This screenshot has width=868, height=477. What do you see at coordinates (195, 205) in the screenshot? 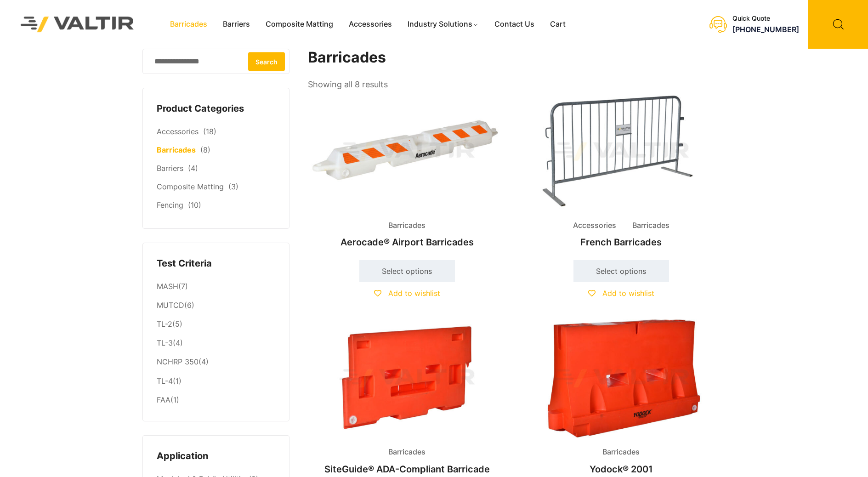
I see `span: (10)` at bounding box center [195, 205].